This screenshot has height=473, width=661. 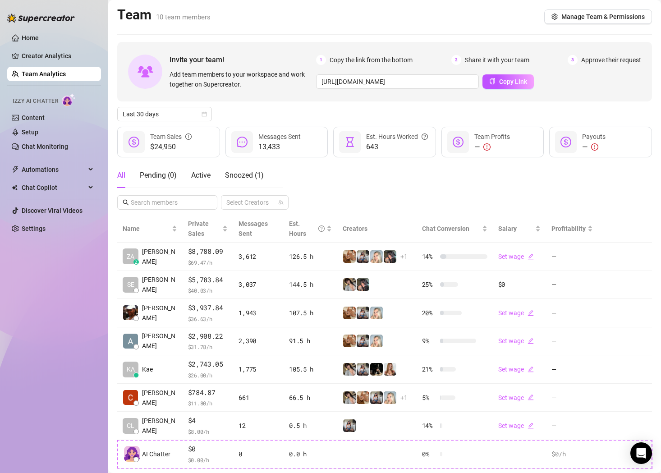 I want to click on span: 3, so click(x=573, y=60).